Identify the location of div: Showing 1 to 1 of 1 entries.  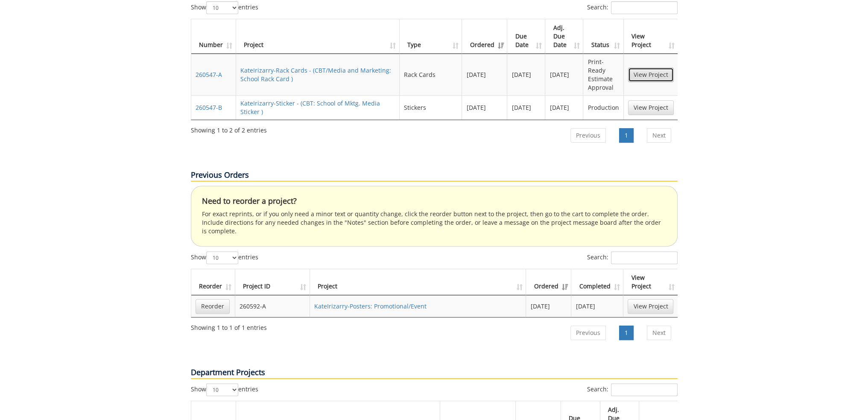
(229, 326).